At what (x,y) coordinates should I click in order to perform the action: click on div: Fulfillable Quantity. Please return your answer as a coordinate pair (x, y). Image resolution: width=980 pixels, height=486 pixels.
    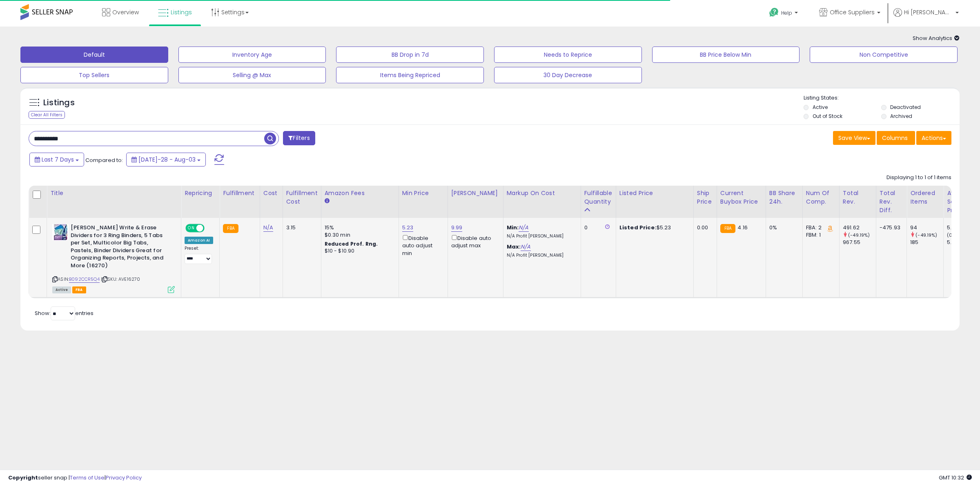
    Looking at the image, I should click on (599, 198).